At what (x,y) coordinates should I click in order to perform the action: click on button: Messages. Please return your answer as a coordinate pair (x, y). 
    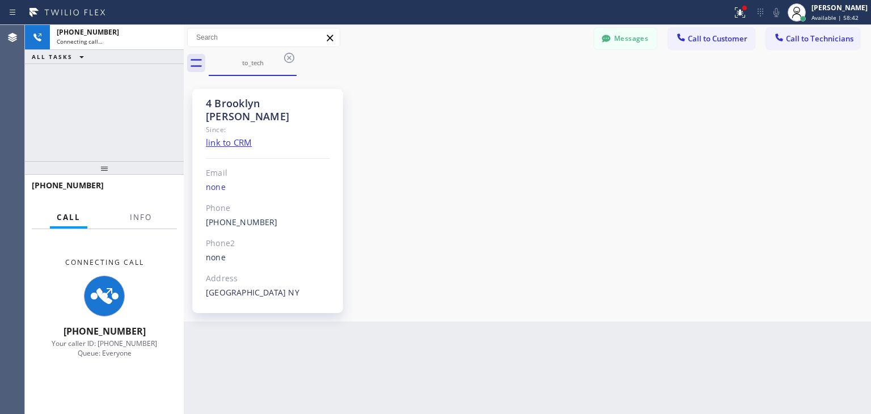
    Looking at the image, I should click on (625, 39).